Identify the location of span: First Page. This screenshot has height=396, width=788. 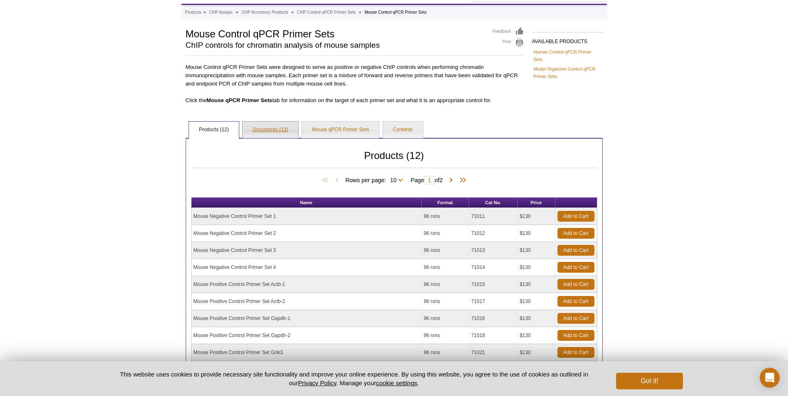
(326, 181).